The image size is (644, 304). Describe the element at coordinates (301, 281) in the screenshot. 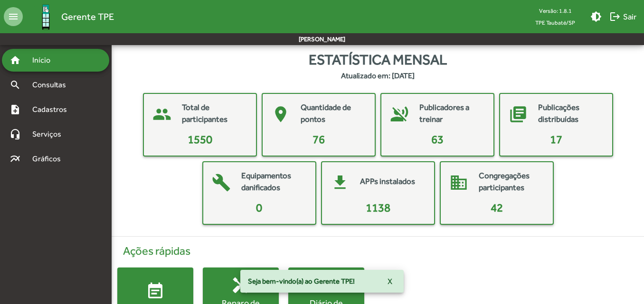

I see `span: Seja bem-vindo(a) ao Gerente TPE!` at that location.